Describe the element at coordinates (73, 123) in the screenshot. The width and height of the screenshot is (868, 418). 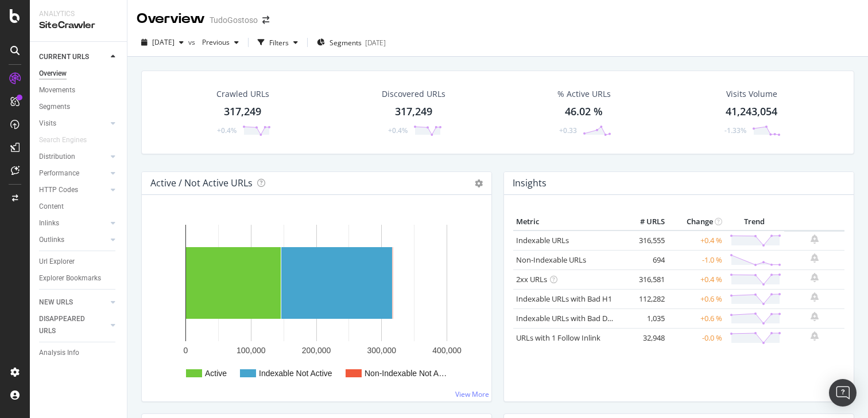
I see `a: Visits` at that location.